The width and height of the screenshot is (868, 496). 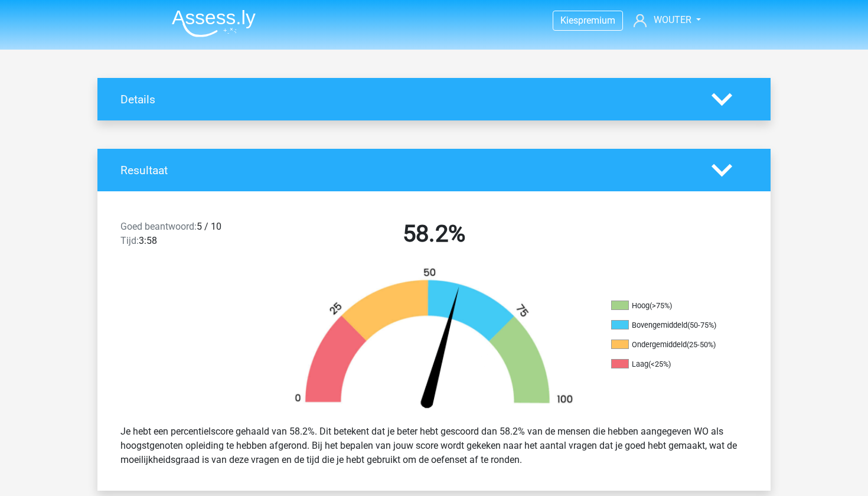 What do you see at coordinates (672, 19) in the screenshot?
I see `span: WOUTER` at bounding box center [672, 19].